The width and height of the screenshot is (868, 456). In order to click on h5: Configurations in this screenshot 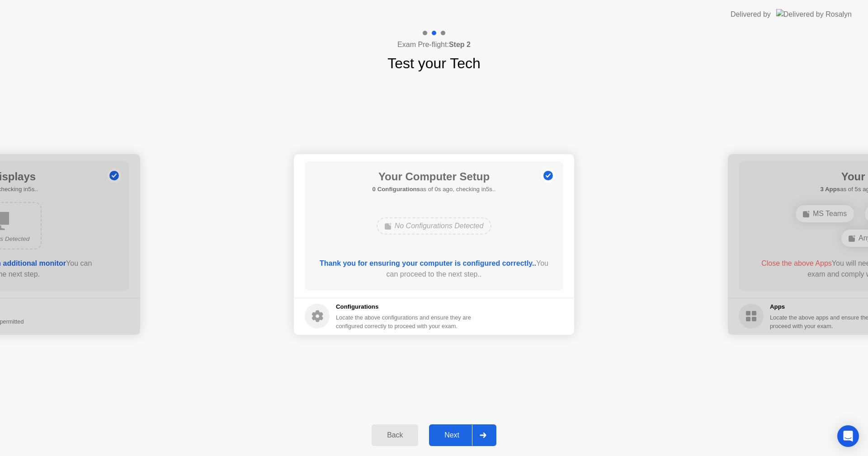, I will do `click(404, 307)`.